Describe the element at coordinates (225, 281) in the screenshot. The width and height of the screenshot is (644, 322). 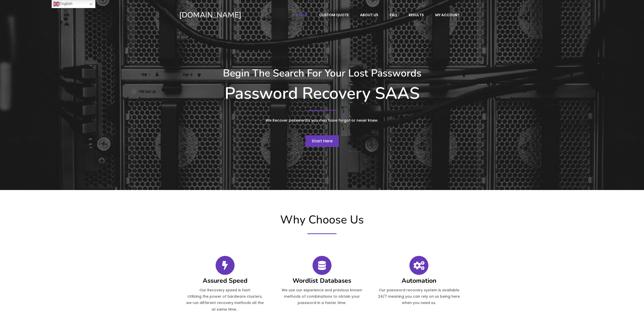
I see `h4: Assured Speed` at that location.